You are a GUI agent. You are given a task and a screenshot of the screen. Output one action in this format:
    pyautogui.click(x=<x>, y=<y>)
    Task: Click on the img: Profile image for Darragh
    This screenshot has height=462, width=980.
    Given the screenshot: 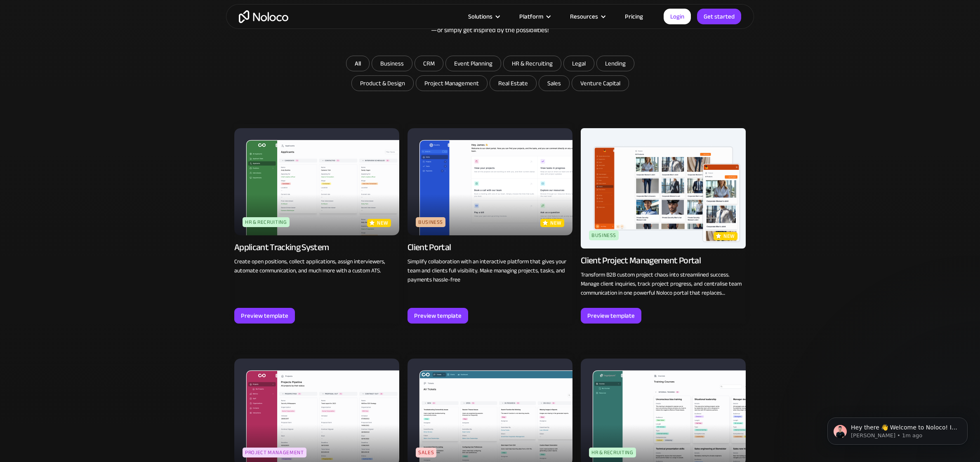 What is the action you would take?
    pyautogui.click(x=25, y=31)
    